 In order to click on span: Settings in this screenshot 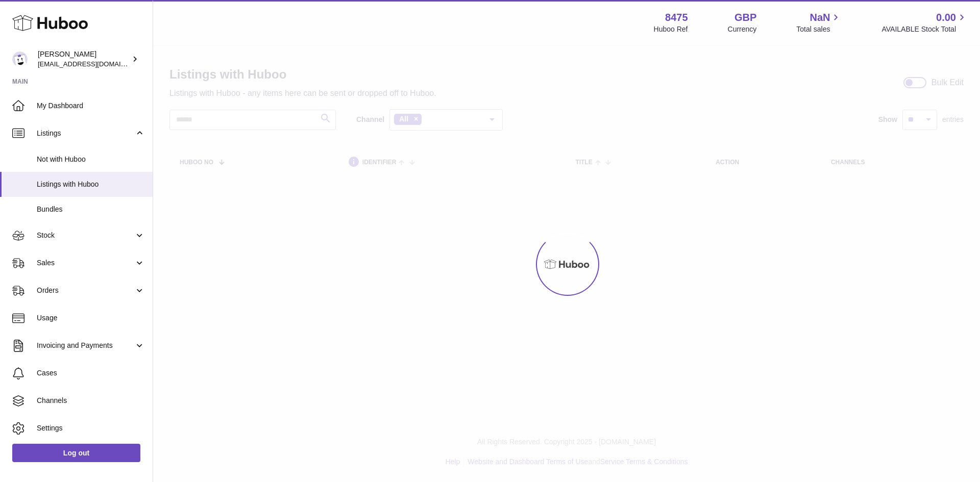, I will do `click(91, 428)`.